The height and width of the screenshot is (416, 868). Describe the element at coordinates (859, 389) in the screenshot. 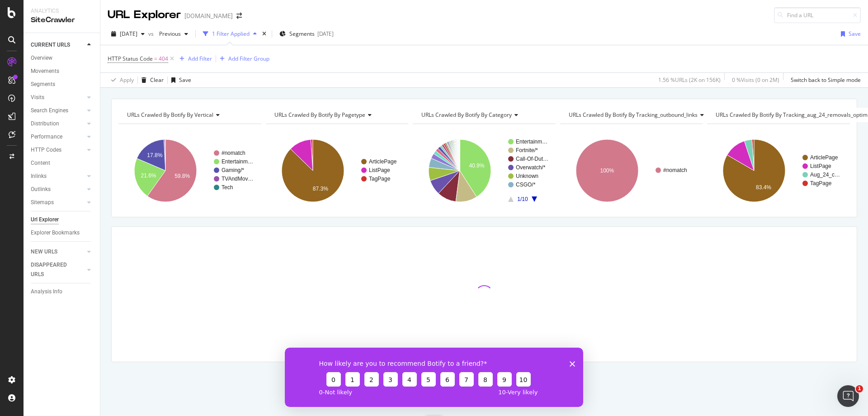

I see `span: 1` at that location.